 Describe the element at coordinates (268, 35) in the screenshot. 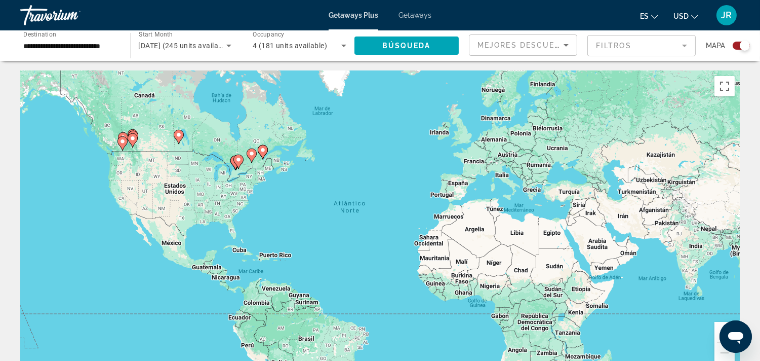

I see `span: Occupancy` at that location.